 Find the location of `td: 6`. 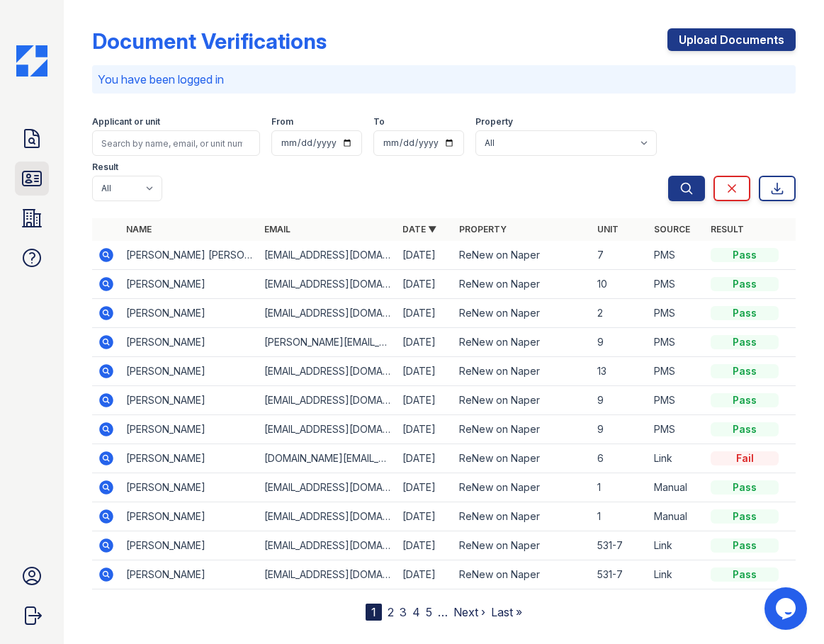

td: 6 is located at coordinates (619, 458).